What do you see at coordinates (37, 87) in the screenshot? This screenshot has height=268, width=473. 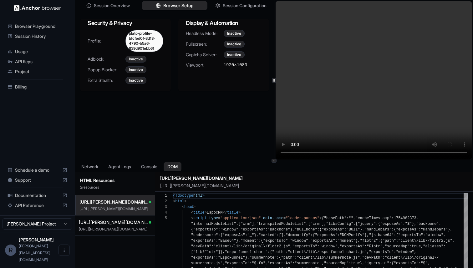 I see `div: Billing` at bounding box center [37, 87].